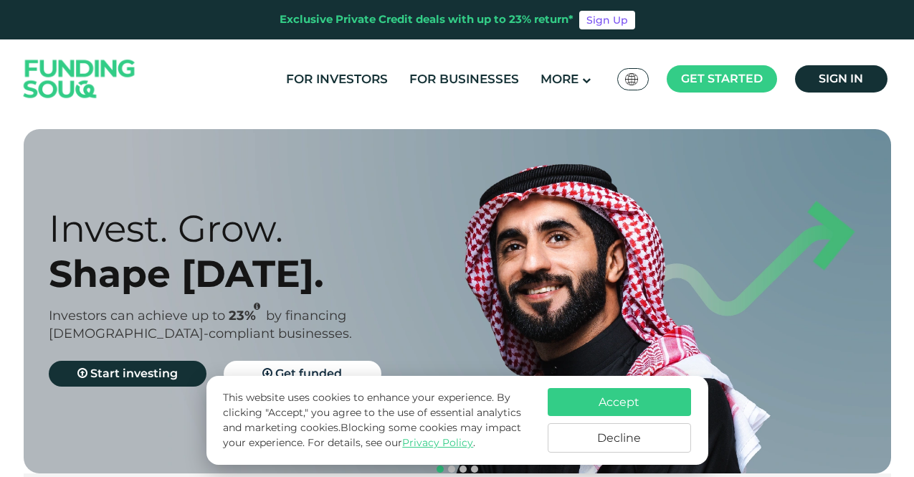  I want to click on img: Logo, so click(80, 79).